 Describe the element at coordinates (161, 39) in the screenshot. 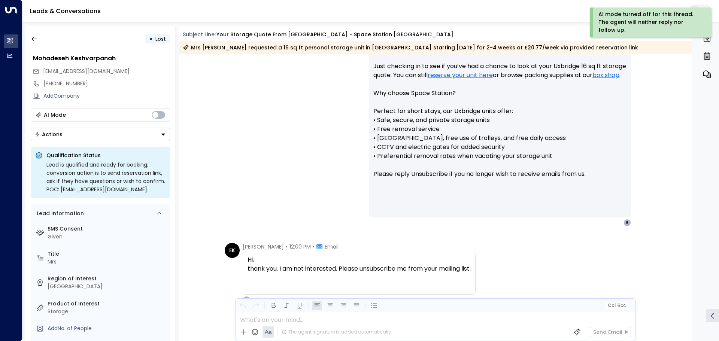

I see `span: Lost` at that location.